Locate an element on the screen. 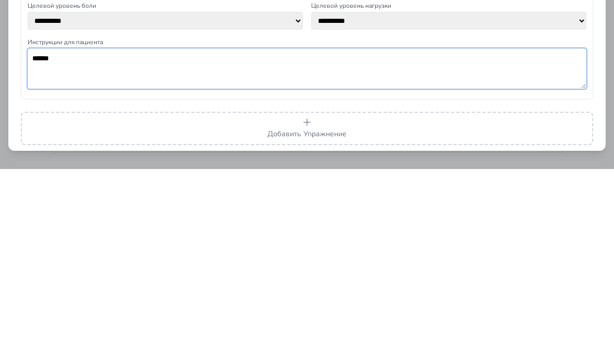 The width and height of the screenshot is (614, 364). label: Повторения is located at coordinates (271, 79).